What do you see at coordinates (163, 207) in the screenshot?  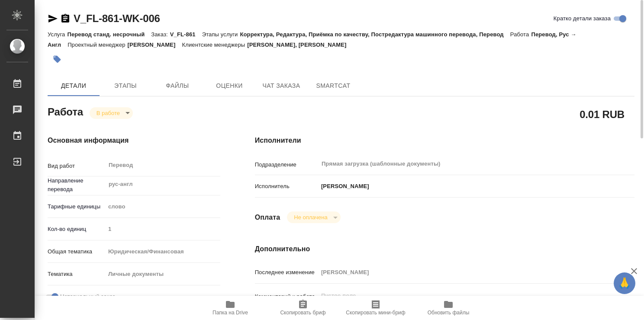 I see `div: слово` at bounding box center [163, 207].